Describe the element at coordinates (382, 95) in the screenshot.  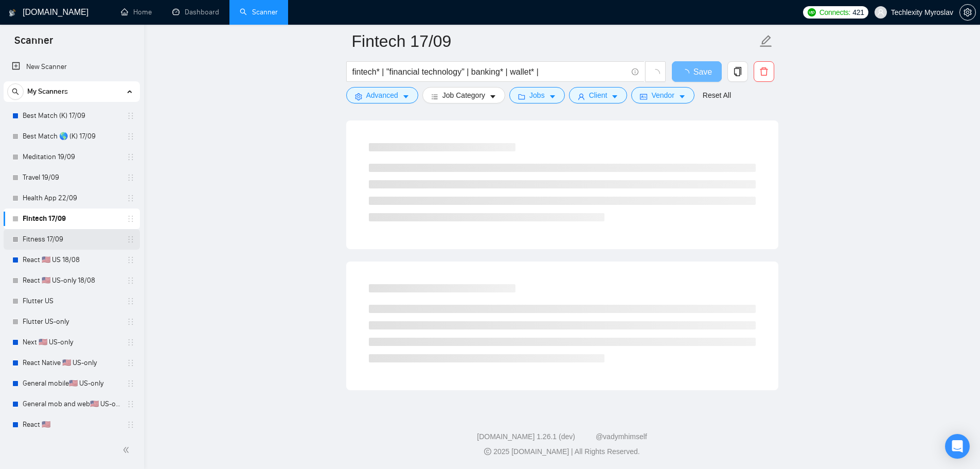
I see `span: Advanced` at that location.